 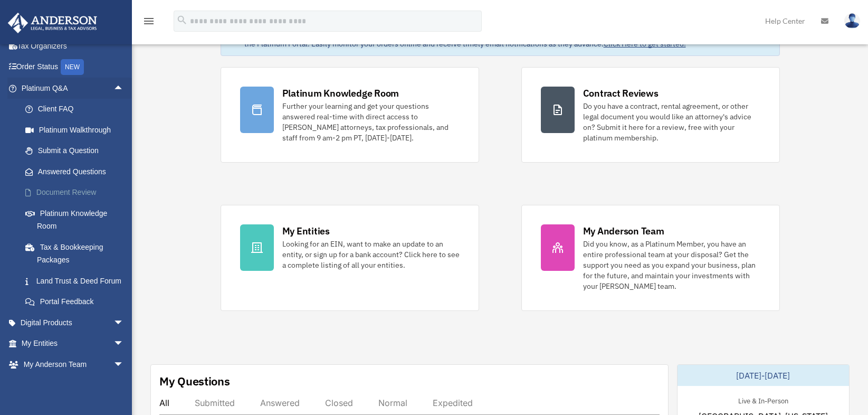 What do you see at coordinates (341, 93) in the screenshot?
I see `div: Platinum Knowledge Room` at bounding box center [341, 93].